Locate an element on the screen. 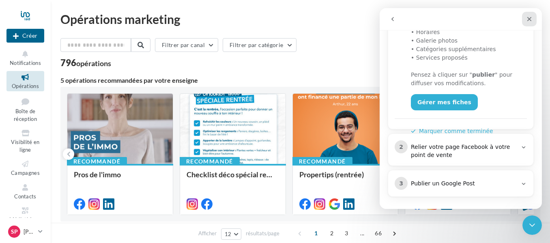 The height and width of the screenshot is (243, 550). div: • Services proposés is located at coordinates (86, 49).